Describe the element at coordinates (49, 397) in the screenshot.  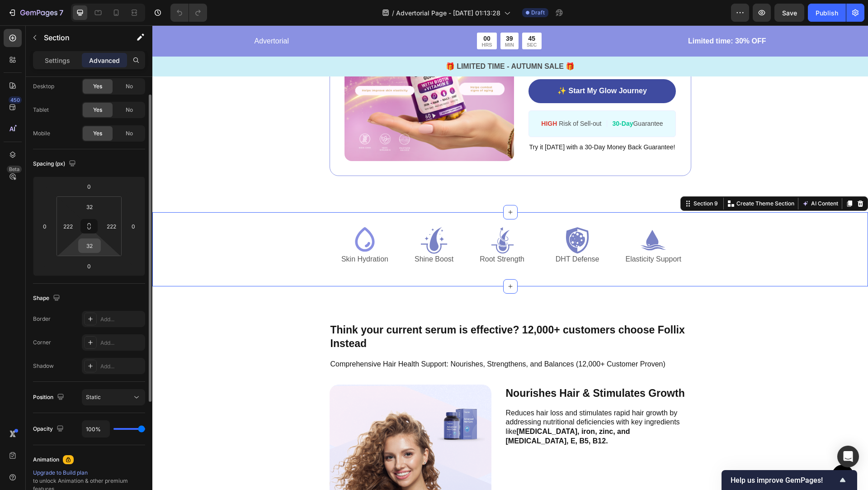
I see `div: Position` at that location.